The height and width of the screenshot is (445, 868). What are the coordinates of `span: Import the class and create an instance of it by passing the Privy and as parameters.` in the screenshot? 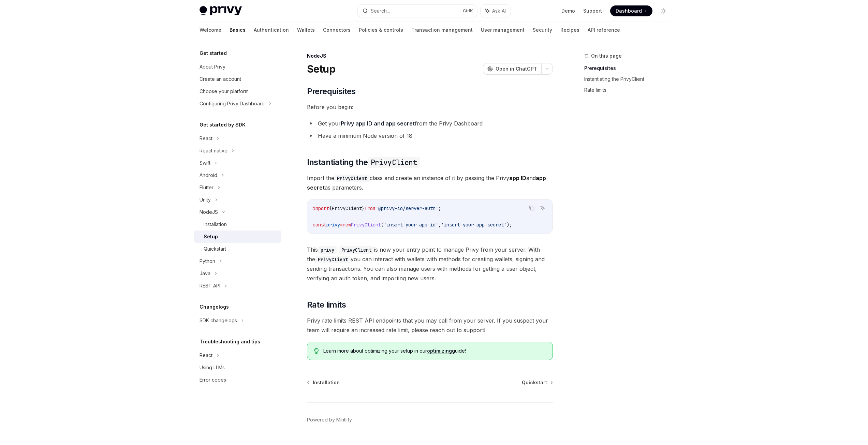 It's located at (430, 183).